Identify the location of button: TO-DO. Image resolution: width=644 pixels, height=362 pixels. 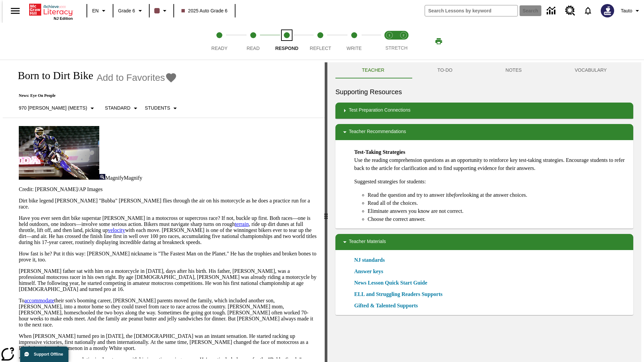
(445, 70).